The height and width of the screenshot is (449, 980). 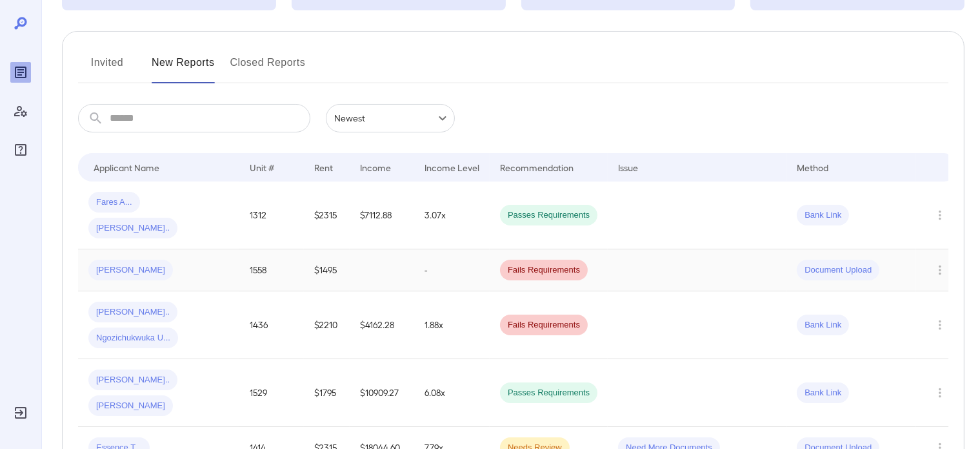 What do you see at coordinates (271, 270) in the screenshot?
I see `td: 1558` at bounding box center [271, 270].